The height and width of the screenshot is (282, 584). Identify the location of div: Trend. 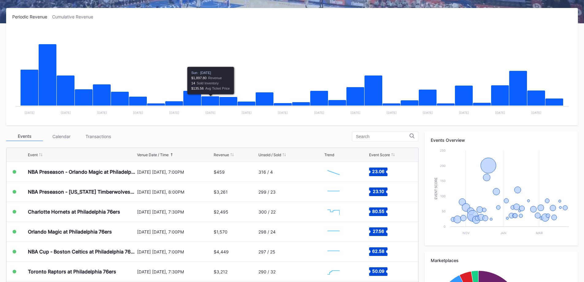
(329, 154).